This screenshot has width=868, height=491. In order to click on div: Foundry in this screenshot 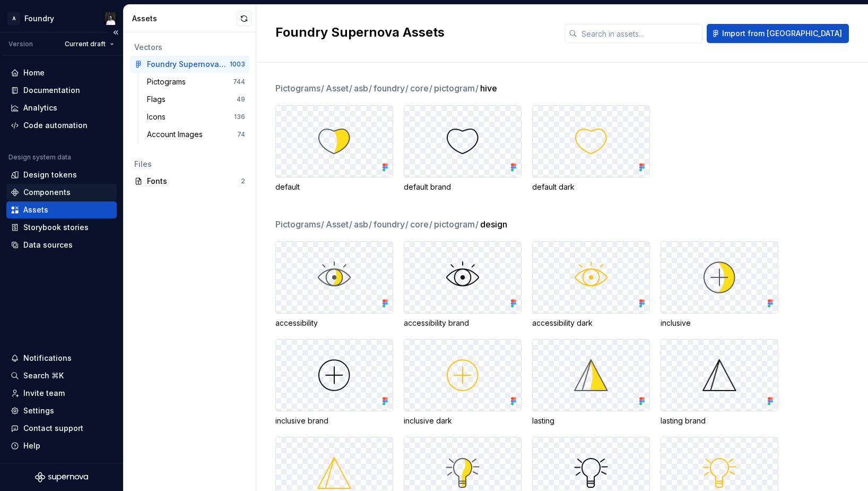, I will do `click(39, 18)`.